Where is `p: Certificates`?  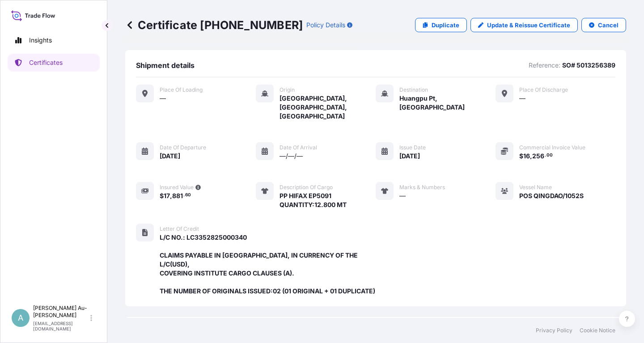
p: Certificates is located at coordinates (46, 63).